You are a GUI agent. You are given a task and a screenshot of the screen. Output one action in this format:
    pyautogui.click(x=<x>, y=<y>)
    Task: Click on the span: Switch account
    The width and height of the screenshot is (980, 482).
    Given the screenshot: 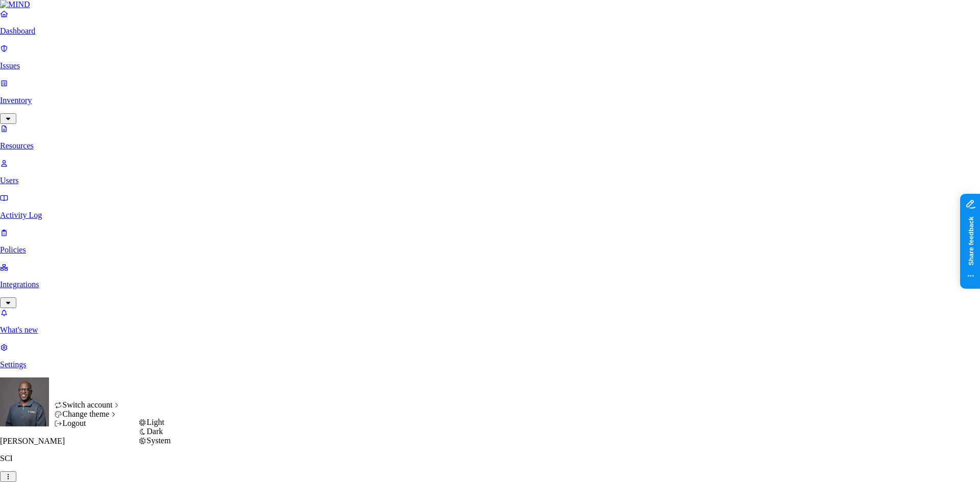 What is the action you would take?
    pyautogui.click(x=87, y=405)
    